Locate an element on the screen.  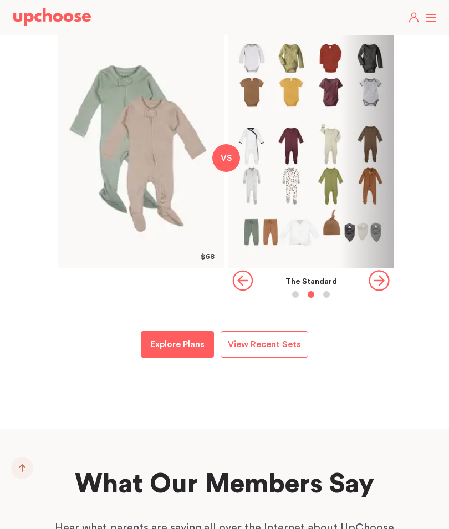
p: Explore Plans is located at coordinates (178, 345).